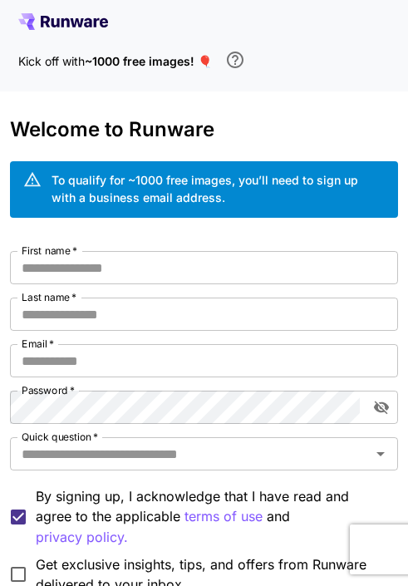  What do you see at coordinates (52, 61) in the screenshot?
I see `span: Kick off with` at bounding box center [52, 61].